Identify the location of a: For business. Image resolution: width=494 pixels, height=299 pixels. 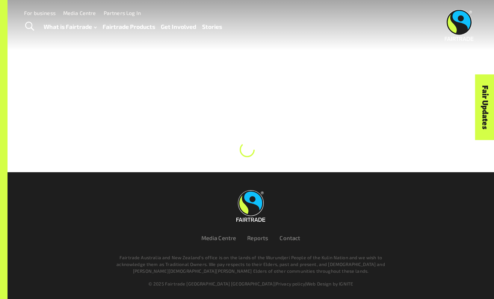
(40, 13).